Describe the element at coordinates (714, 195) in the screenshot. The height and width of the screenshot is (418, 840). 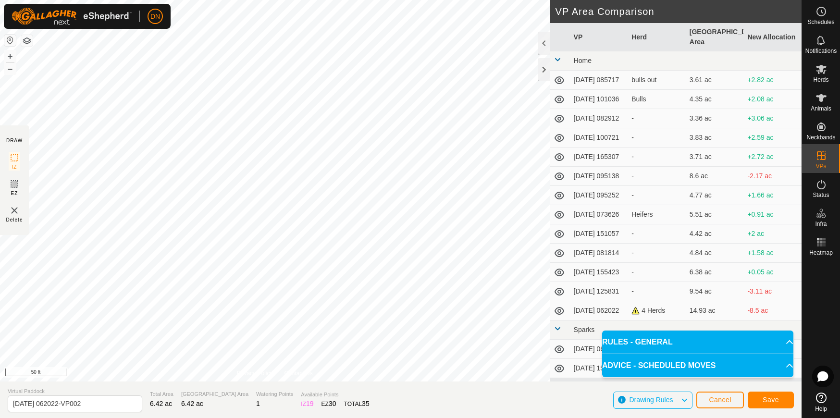
I see `td: 4.77 ac` at that location.